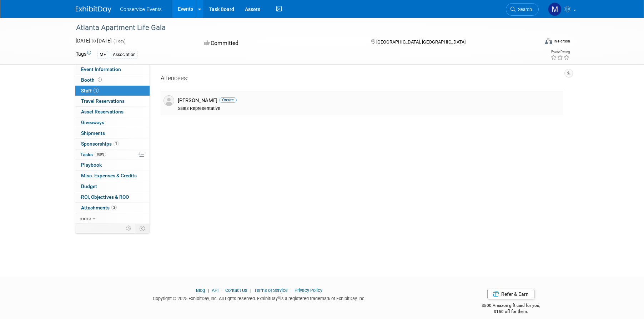 Image resolution: width=644 pixels, height=319 pixels. I want to click on td: Tags, so click(83, 54).